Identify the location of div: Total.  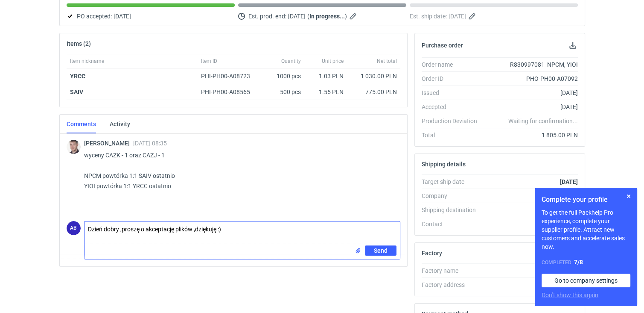
(453, 135).